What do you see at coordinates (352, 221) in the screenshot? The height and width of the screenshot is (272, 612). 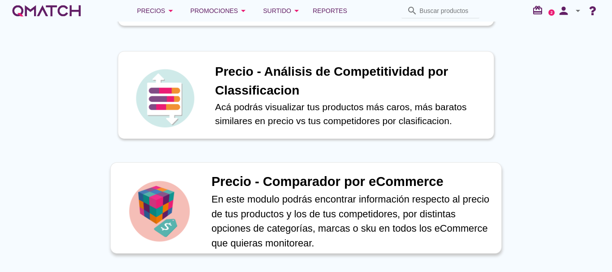 I see `p: En este modulo podrás encontrar información respecto al precio de tus productos y los de tus comp...` at bounding box center [352, 221].